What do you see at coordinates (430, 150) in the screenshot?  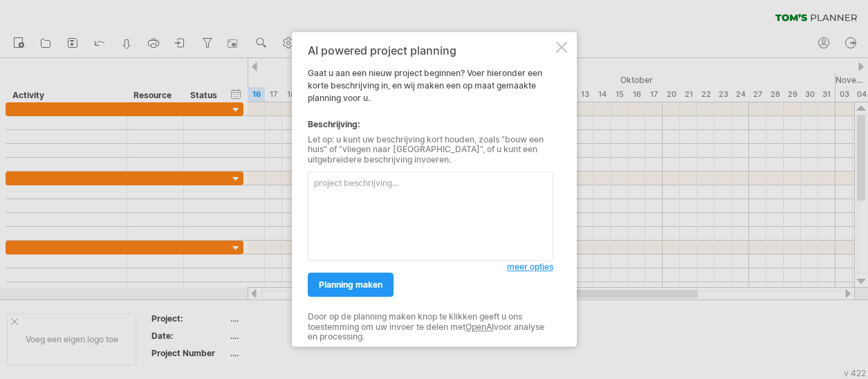 I see `div: Let op: u kunt uw beschrijving kort houden, zoals "bouw een huis" of "vliegen naar [GEOGRAPHIC_DA...` at bounding box center [430, 150].